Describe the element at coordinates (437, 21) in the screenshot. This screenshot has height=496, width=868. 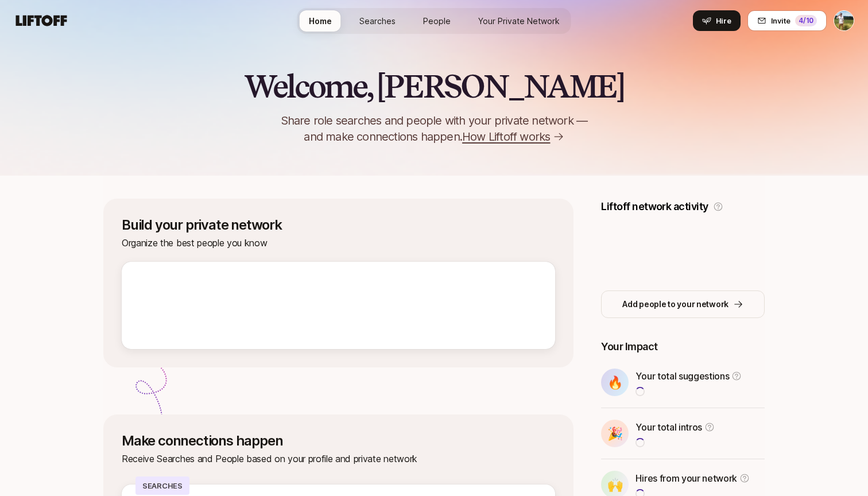
I see `a: People` at that location.